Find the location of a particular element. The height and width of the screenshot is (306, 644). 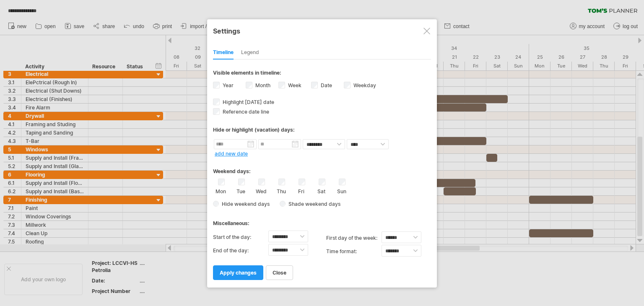

label: Wed is located at coordinates (260, 190).